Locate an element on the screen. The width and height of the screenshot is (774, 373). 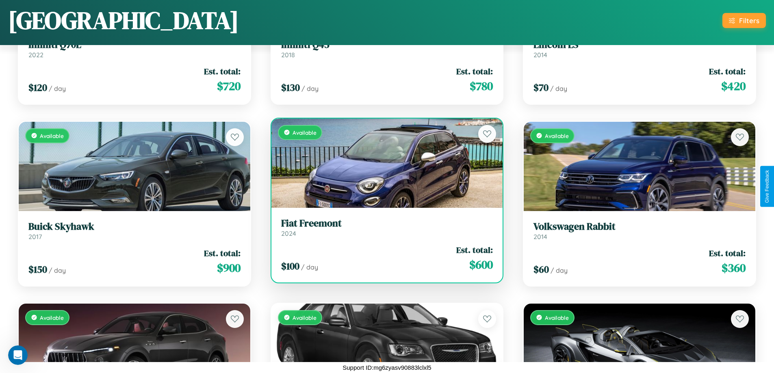
span: 2018 is located at coordinates (288, 55).